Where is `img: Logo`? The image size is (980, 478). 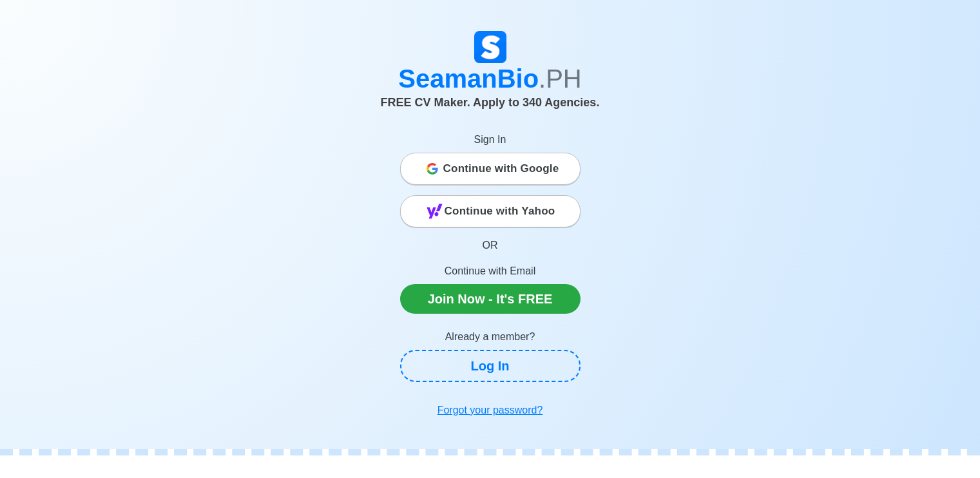 img: Logo is located at coordinates (490, 47).